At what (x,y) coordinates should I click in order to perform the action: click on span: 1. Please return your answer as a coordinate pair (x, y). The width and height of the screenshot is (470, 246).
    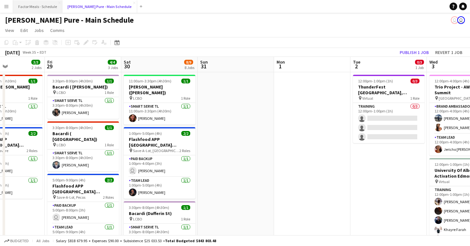
    Looking at the image, I should click on (280, 66).